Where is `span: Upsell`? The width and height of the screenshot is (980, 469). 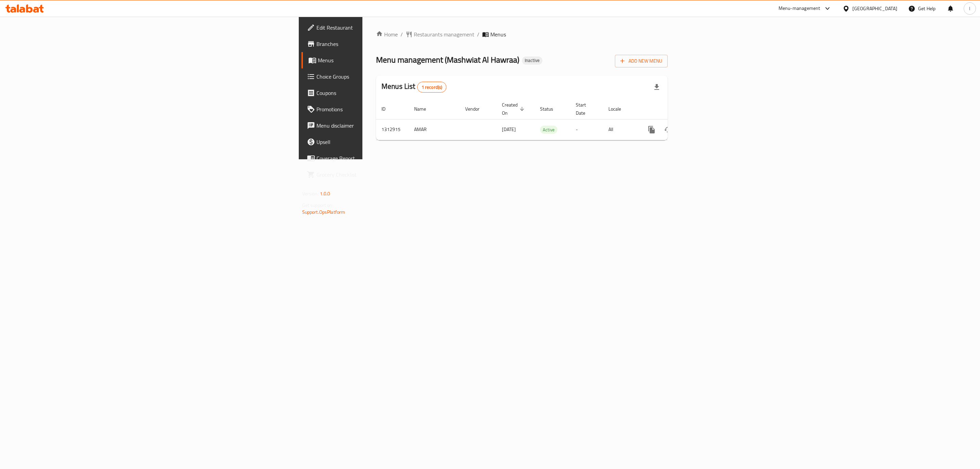
span: Upsell is located at coordinates (387, 142).